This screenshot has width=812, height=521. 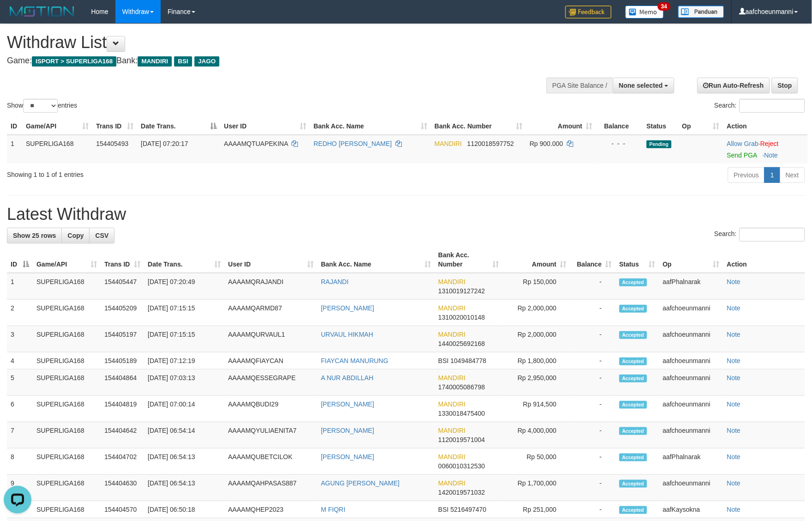 What do you see at coordinates (270, 409) in the screenshot?
I see `td: AAAAMQBUDI29` at bounding box center [270, 409].